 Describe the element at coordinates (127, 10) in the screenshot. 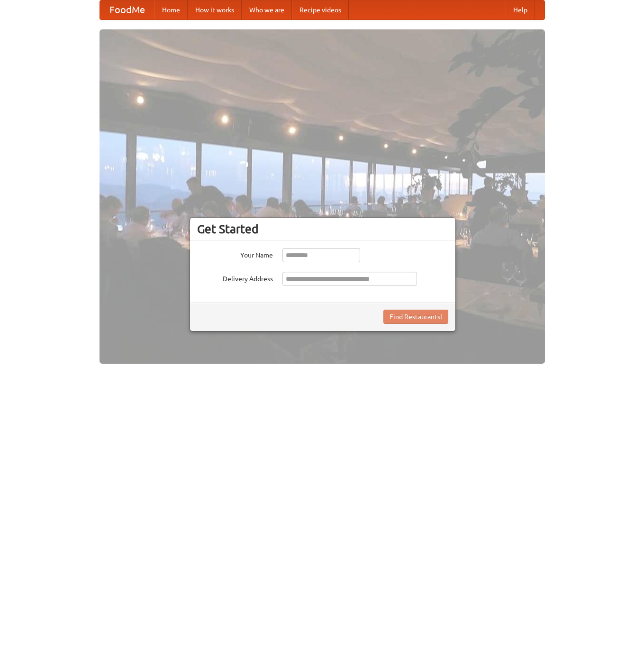

I see `a: FoodMe` at that location.